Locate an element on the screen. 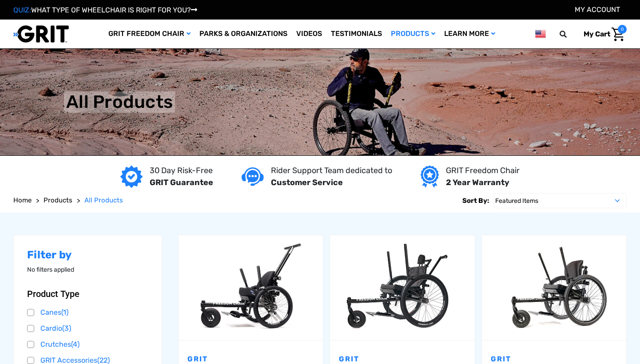 The width and height of the screenshot is (640, 364). span: Products is located at coordinates (58, 200).